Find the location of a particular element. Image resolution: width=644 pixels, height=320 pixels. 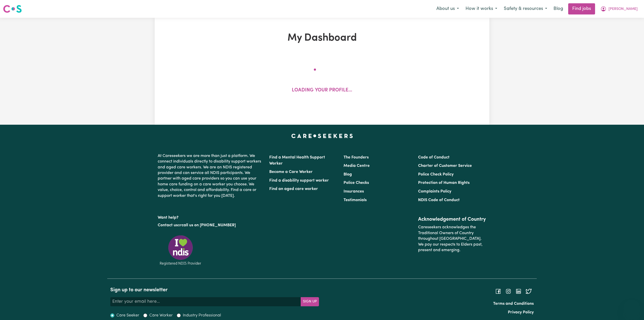

a: Protection of Human Rights is located at coordinates (444, 182).